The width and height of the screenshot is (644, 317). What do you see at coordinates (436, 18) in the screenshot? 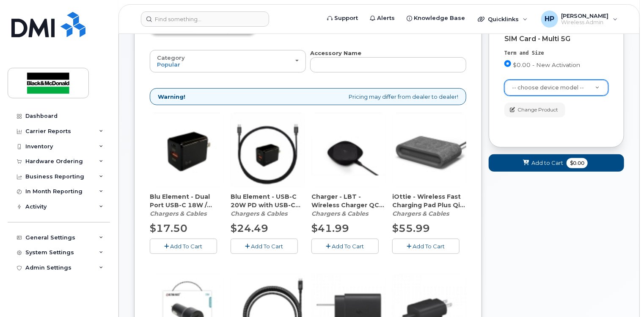
I see `a: Knowledge Base` at bounding box center [436, 18].